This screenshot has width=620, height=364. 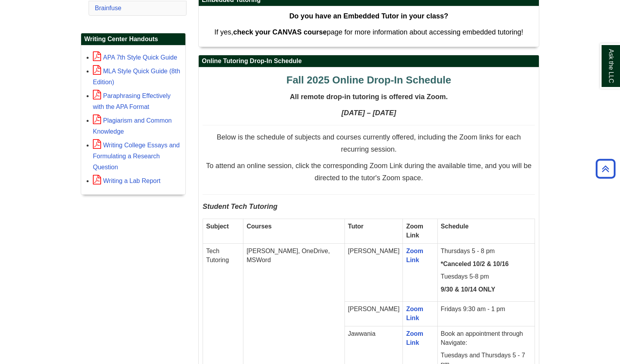 What do you see at coordinates (369, 32) in the screenshot?
I see `span: If yes, page for more information about accessing embedded tutoring!` at bounding box center [369, 32].